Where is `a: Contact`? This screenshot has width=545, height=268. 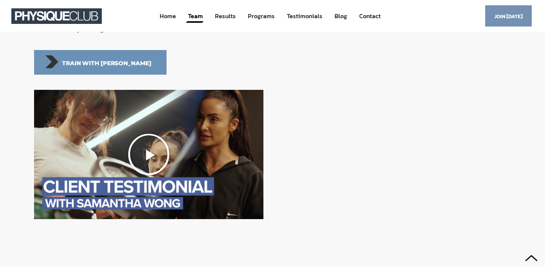
a: Contact is located at coordinates (370, 16).